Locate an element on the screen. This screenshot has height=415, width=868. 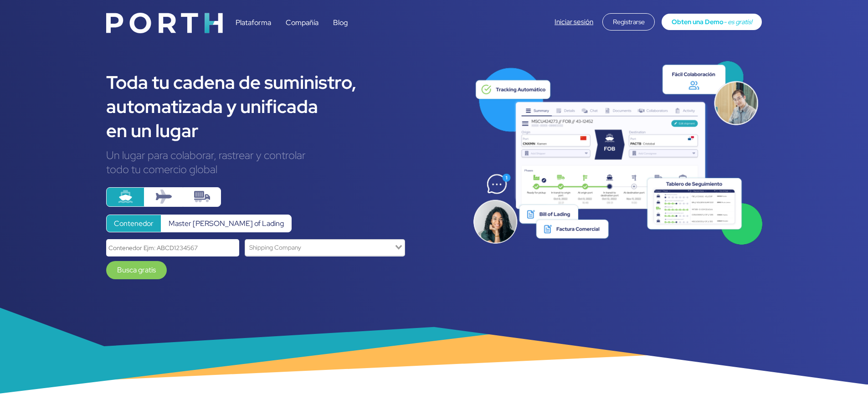
input: Contenedor Ejm: ABCD1234567 is located at coordinates (172, 247).